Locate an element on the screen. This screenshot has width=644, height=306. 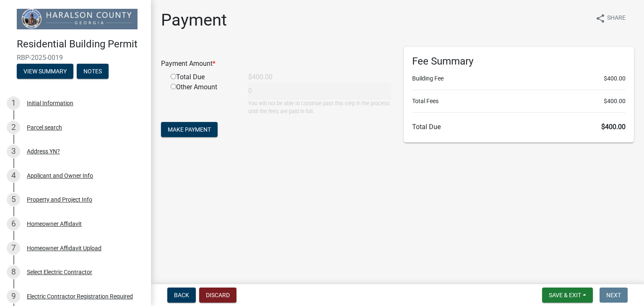
div: Parcel search is located at coordinates (45, 128).